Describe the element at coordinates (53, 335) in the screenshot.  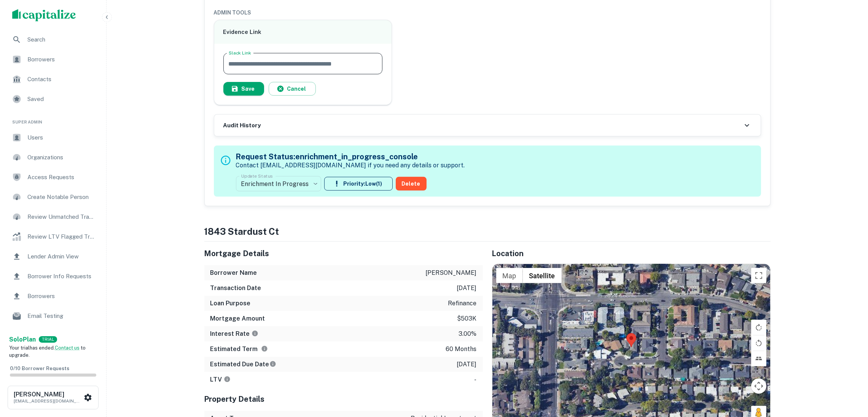
I see `a: Email Analytics` at that location.